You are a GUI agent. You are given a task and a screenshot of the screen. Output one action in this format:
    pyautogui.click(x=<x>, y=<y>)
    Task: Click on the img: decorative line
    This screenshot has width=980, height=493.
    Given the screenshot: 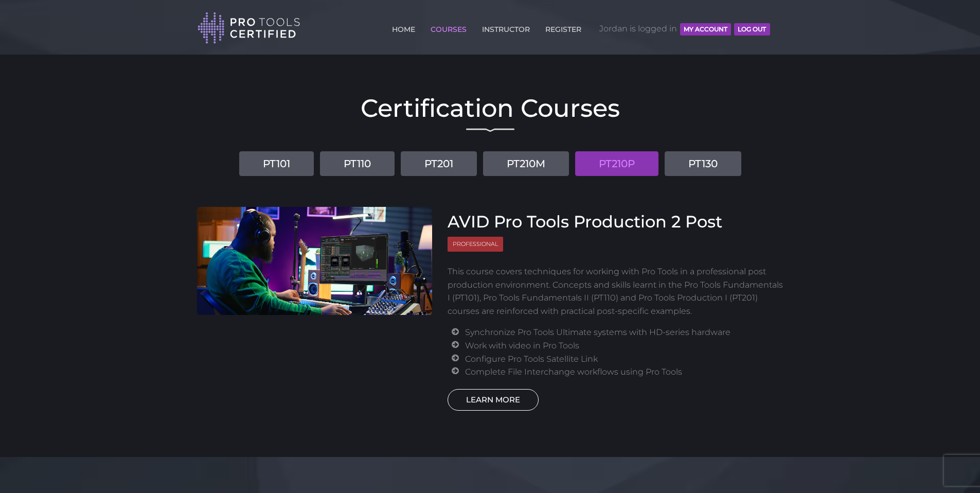 What is the action you would take?
    pyautogui.click(x=490, y=130)
    